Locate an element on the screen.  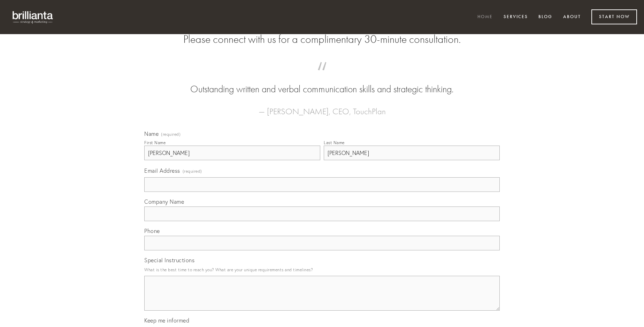
div: Last Name is located at coordinates (334, 143).